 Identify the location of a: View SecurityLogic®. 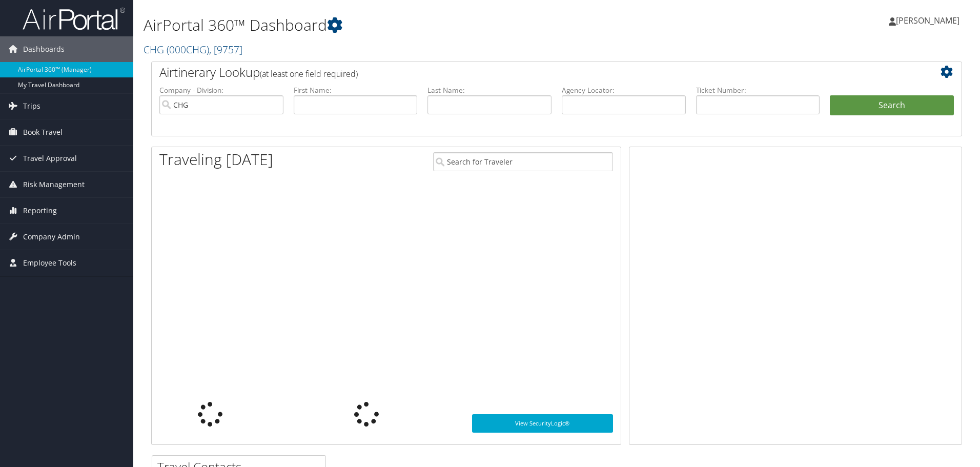
(542, 423).